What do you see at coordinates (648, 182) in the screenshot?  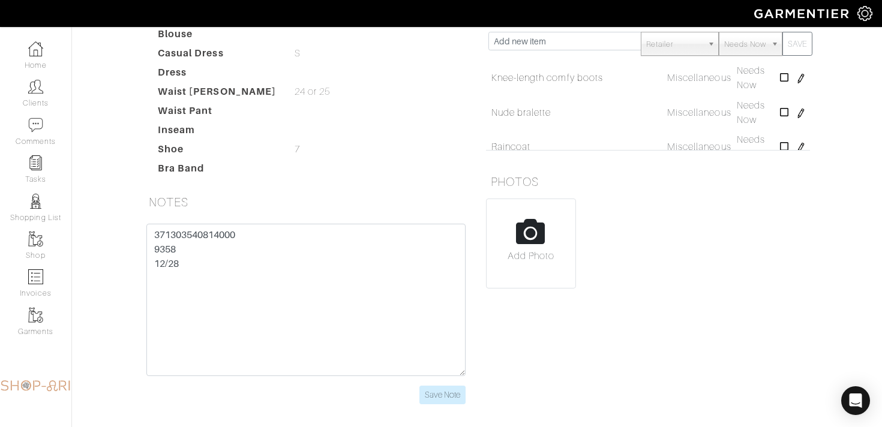 I see `h5: PHOTOS` at bounding box center [648, 182].